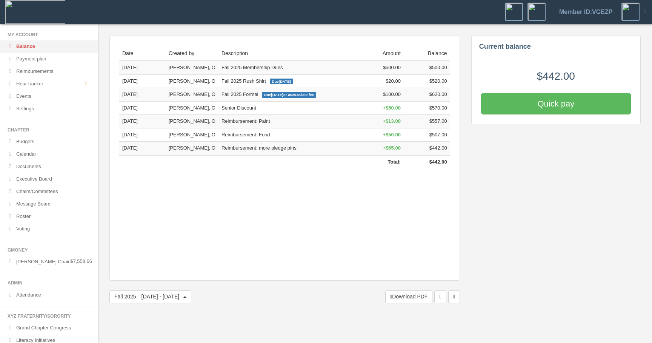  I want to click on div: Amount, so click(380, 54).